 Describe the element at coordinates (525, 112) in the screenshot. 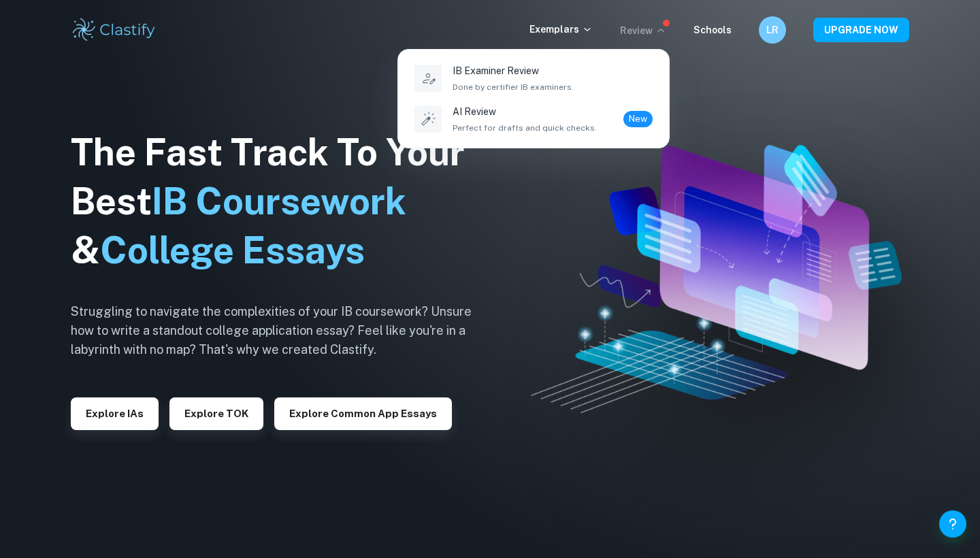

I see `p: AI Review` at that location.